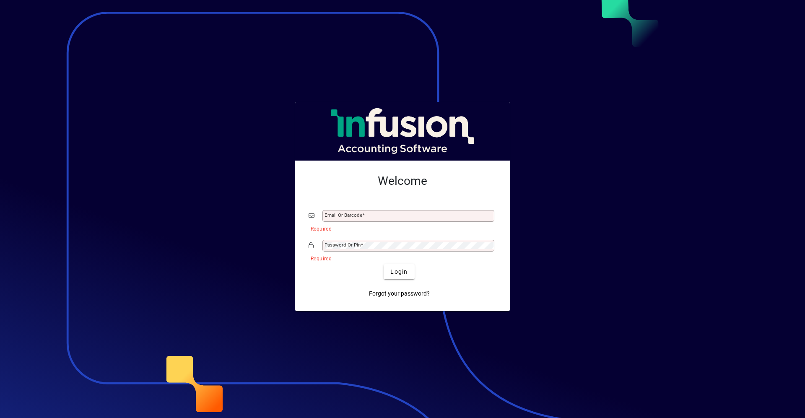 The width and height of the screenshot is (805, 418). I want to click on mat-label: Password or Pin, so click(342, 245).